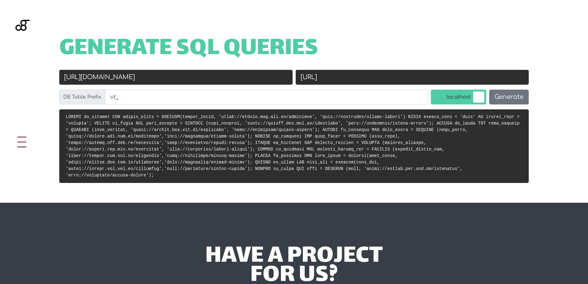 The image size is (588, 284). Describe the element at coordinates (266, 97) in the screenshot. I see `input: wp_` at that location.